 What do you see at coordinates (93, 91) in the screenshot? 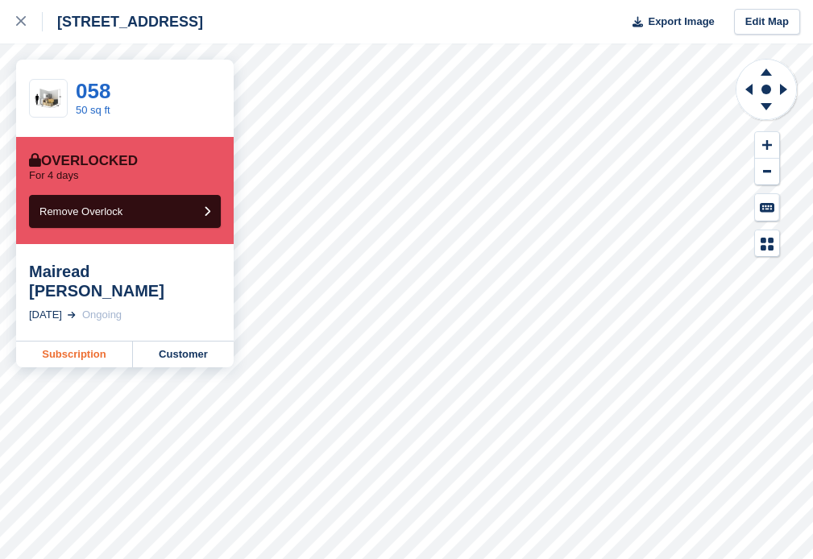
I see `a: 058` at bounding box center [93, 91].